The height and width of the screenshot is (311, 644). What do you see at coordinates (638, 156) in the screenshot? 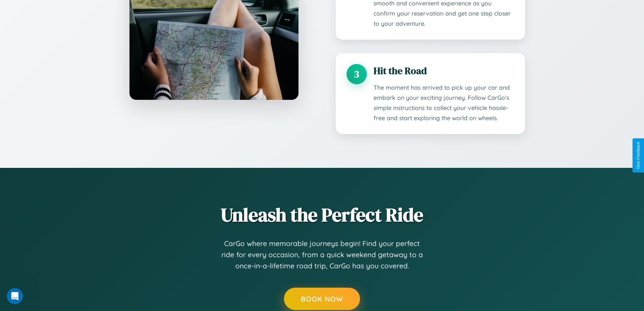
I see `div: Give Feedback` at bounding box center [638, 156].